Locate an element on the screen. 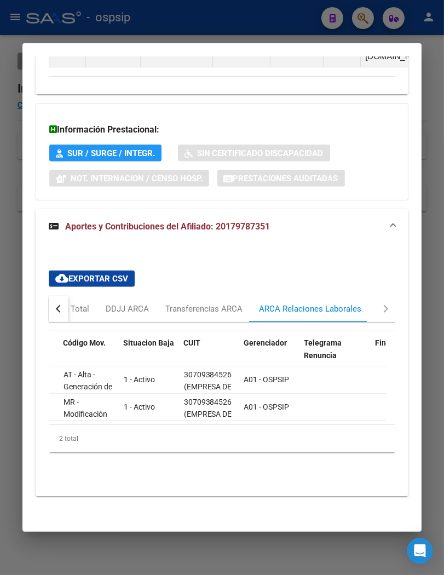 This screenshot has width=444, height=575. span: Gerenciador is located at coordinates (265, 343).